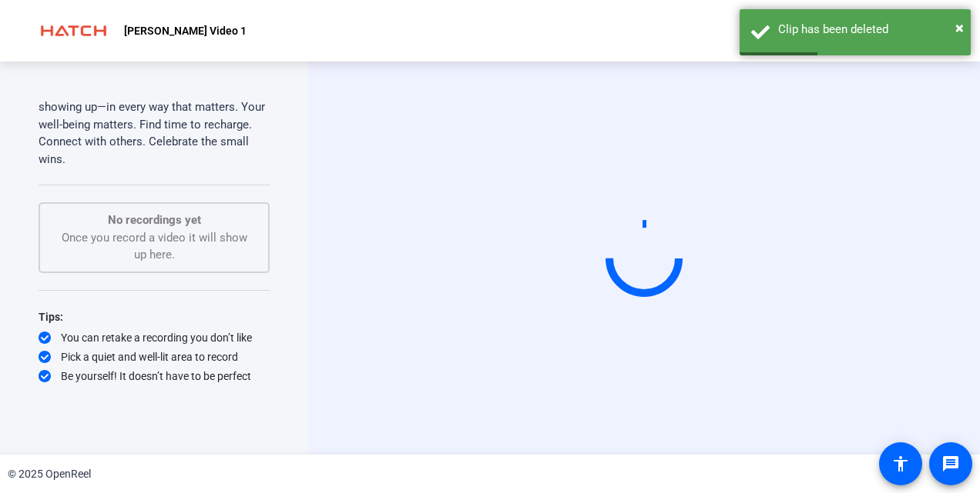 This screenshot has height=493, width=980. I want to click on div: © 2025 OpenReel, so click(50, 474).